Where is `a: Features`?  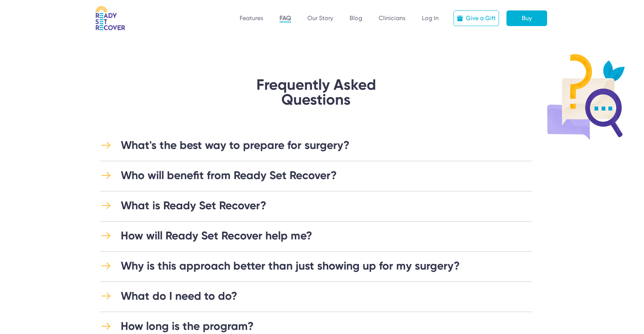
a: Features is located at coordinates (251, 18).